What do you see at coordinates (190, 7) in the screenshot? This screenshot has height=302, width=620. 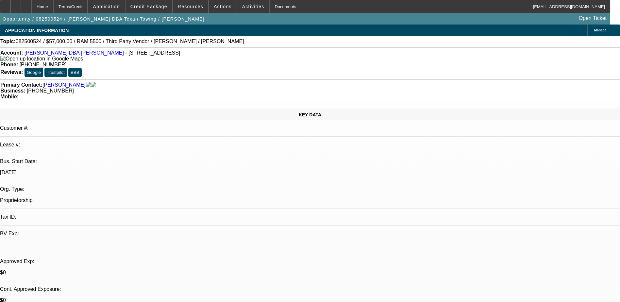 I see `button: Resources` at bounding box center [190, 7].